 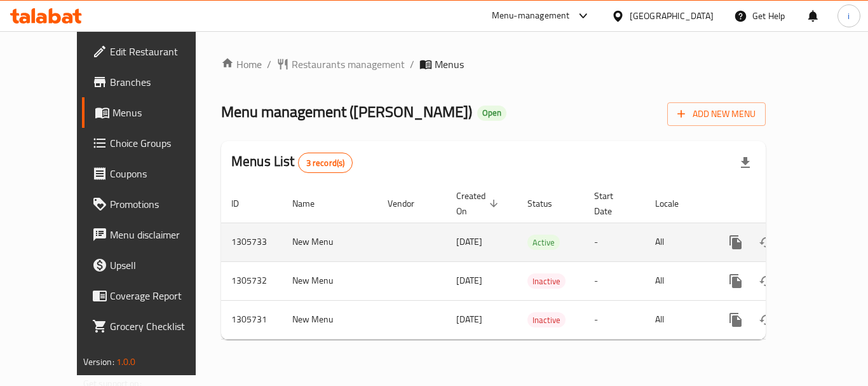 I want to click on td: 1305731, so click(x=252, y=319).